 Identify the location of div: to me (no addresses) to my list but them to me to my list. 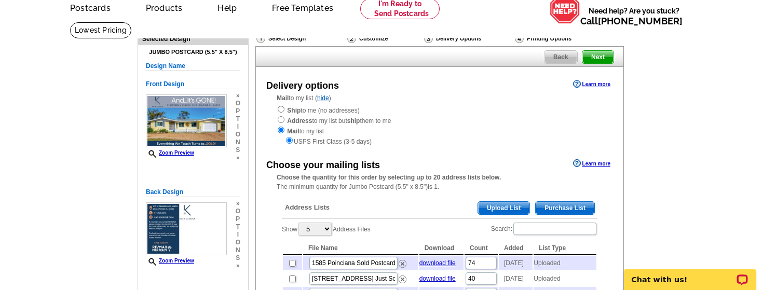
(440, 126).